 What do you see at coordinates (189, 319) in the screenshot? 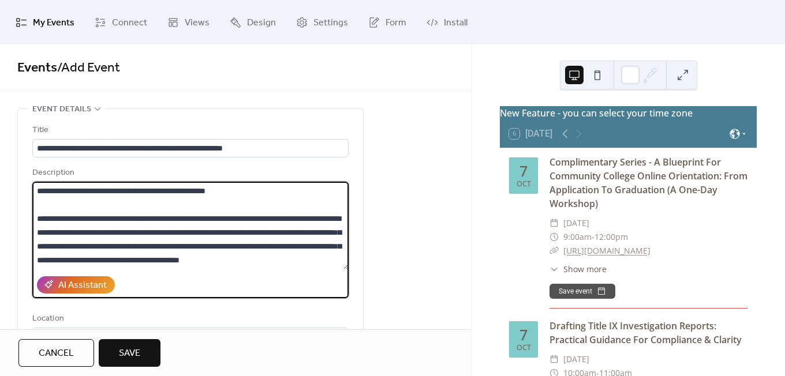
I see `div: Location` at bounding box center [189, 319].